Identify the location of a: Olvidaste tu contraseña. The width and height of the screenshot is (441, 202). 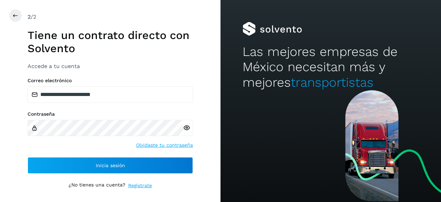
(164, 145).